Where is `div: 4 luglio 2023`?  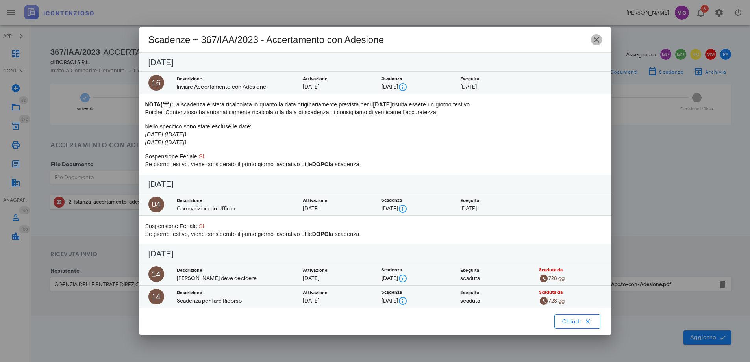 div: 4 luglio 2023 is located at coordinates (156, 204).